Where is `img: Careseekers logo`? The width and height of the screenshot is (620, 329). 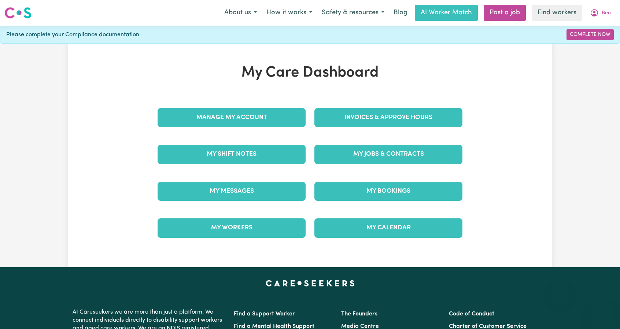 img: Careseekers logo is located at coordinates (18, 13).